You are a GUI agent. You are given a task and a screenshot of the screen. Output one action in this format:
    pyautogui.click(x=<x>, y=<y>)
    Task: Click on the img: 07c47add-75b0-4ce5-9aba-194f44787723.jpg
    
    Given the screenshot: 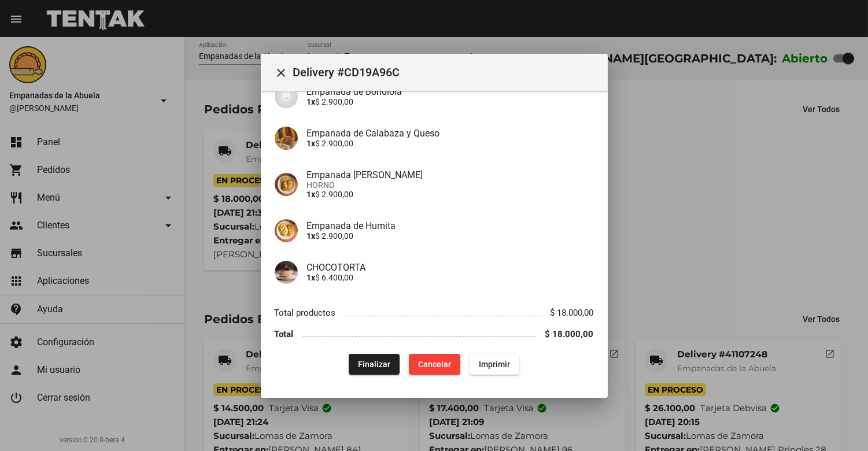 What is the action you would take?
    pyautogui.click(x=286, y=96)
    